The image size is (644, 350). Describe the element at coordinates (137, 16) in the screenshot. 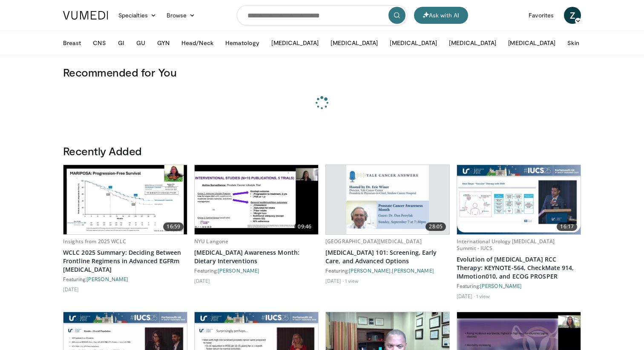

I see `a: Specialties` at that location.